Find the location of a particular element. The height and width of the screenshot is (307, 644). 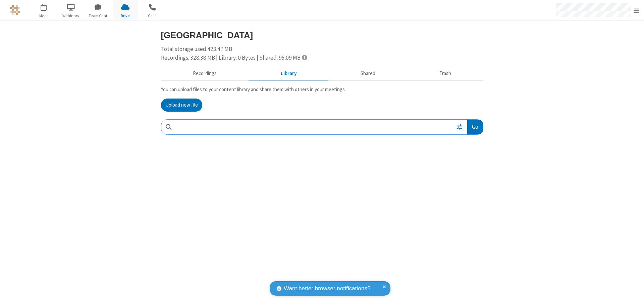

div: Total storage used 423.47 MB is located at coordinates (322, 53).